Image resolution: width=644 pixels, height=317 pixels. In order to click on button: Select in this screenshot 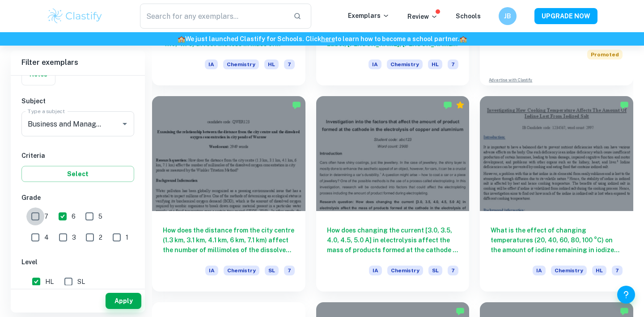, I will do `click(78, 174)`.